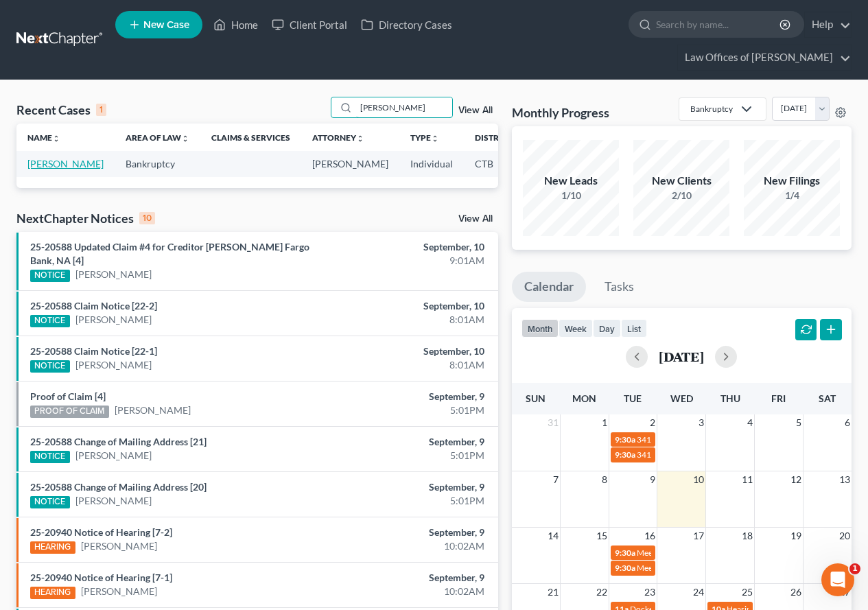 The height and width of the screenshot is (610, 868). I want to click on span: Mon, so click(584, 398).